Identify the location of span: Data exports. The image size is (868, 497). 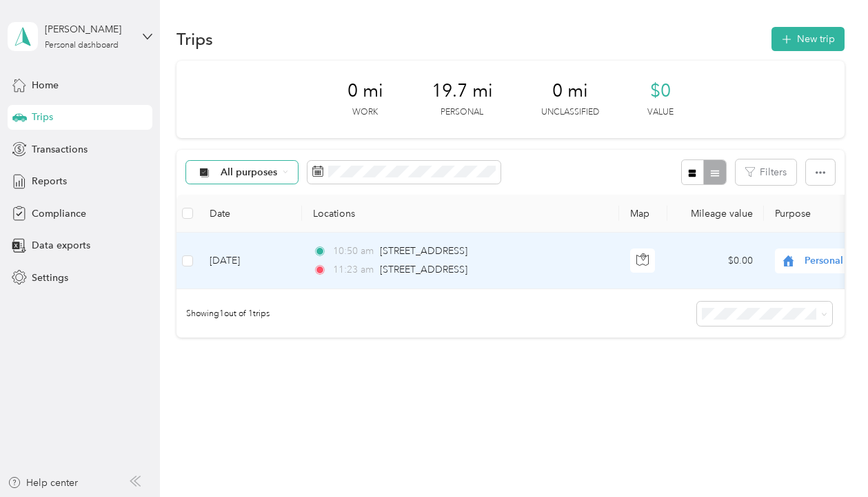
(61, 245).